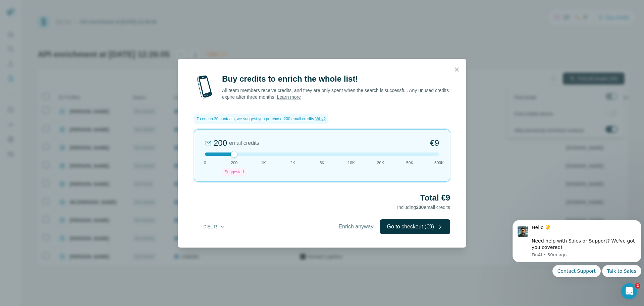 The height and width of the screenshot is (306, 644). Describe the element at coordinates (74, 26) in the screenshot. I see `div: Hello ☀️ ​ Need help with Sales or Support? We've got you covered!` at that location.